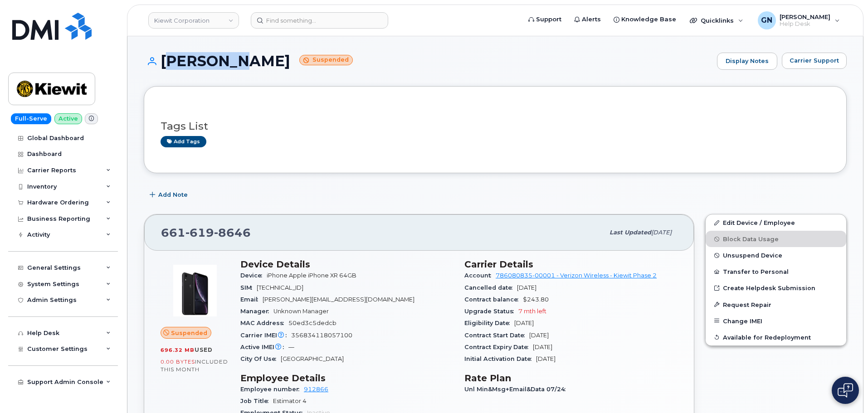  What do you see at coordinates (767, 337) in the screenshot?
I see `span: Available for Redeployment` at bounding box center [767, 337].